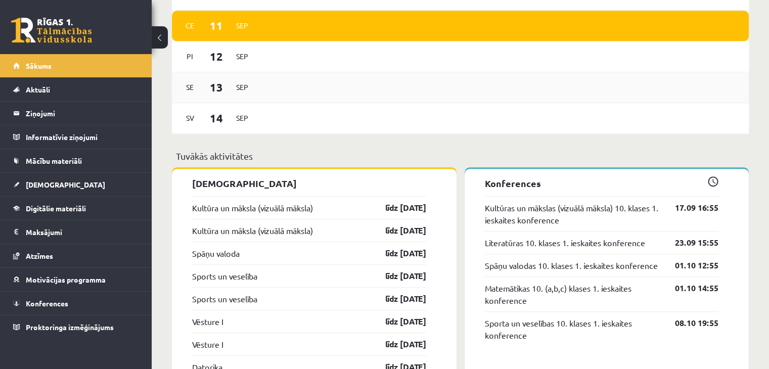 Image resolution: width=769 pixels, height=369 pixels. What do you see at coordinates (689, 288) in the screenshot?
I see `a: 01.10 14:55` at bounding box center [689, 288].